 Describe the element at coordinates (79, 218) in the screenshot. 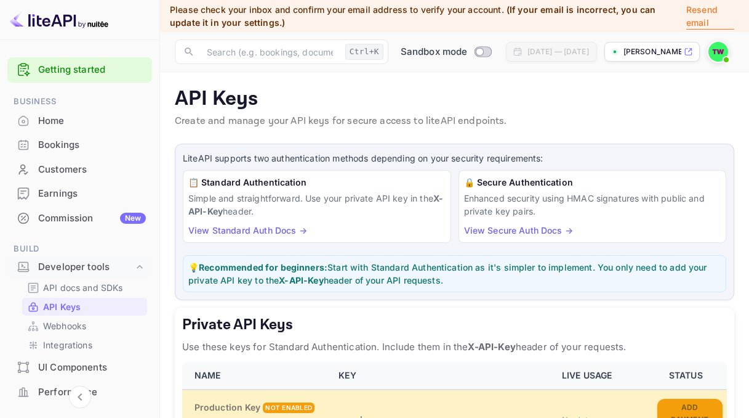

I see `div: CommissionNew` at that location.